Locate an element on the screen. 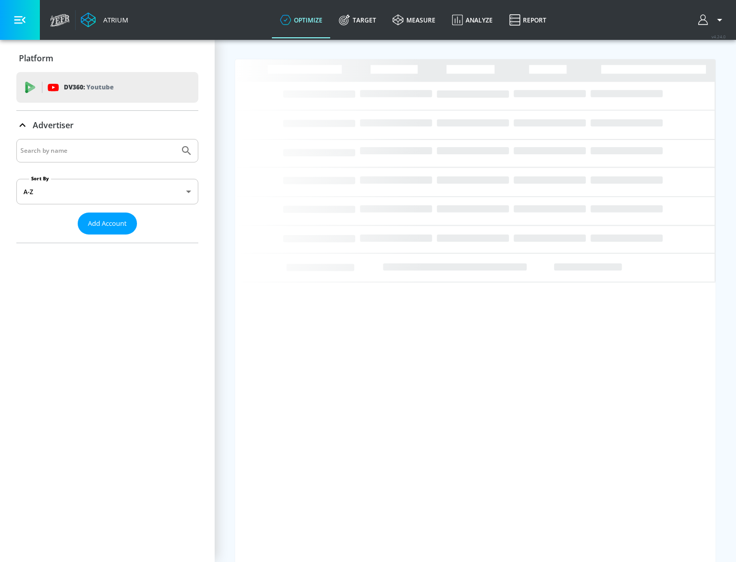 This screenshot has width=736, height=562. a: Analyze is located at coordinates (472, 20).